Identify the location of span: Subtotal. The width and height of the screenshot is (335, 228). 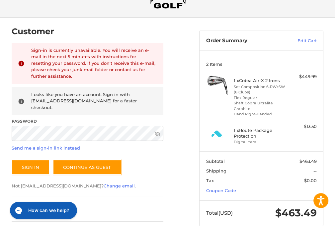
(215, 161).